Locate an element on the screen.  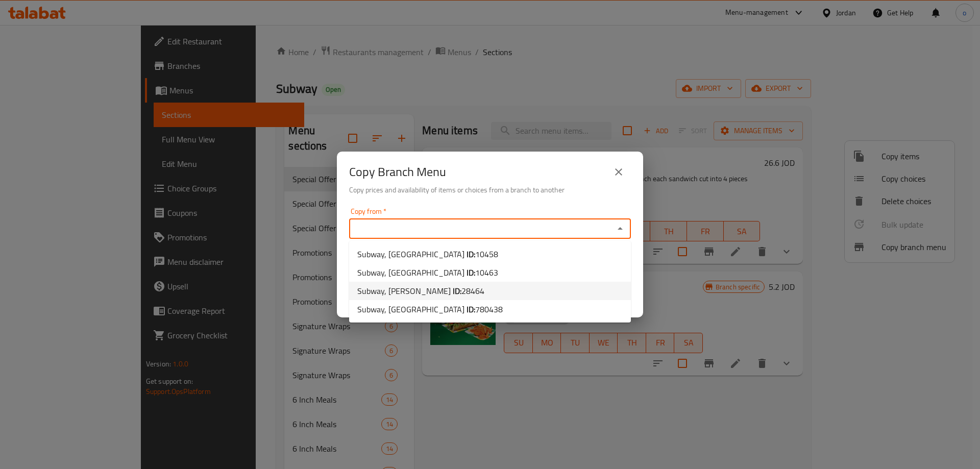
h6: Copy prices and availability of items or choices from a branch to another is located at coordinates (490, 190).